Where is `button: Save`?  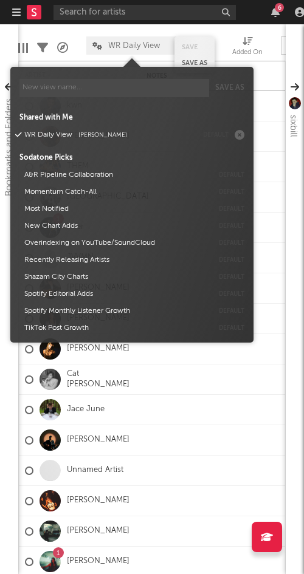 button: Save is located at coordinates (189, 47).